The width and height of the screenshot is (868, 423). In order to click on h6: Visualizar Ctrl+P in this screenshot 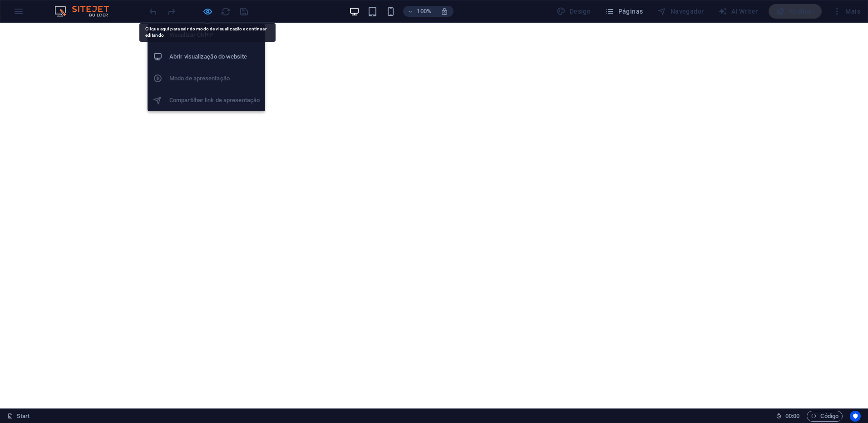, I will do `click(214, 35)`.